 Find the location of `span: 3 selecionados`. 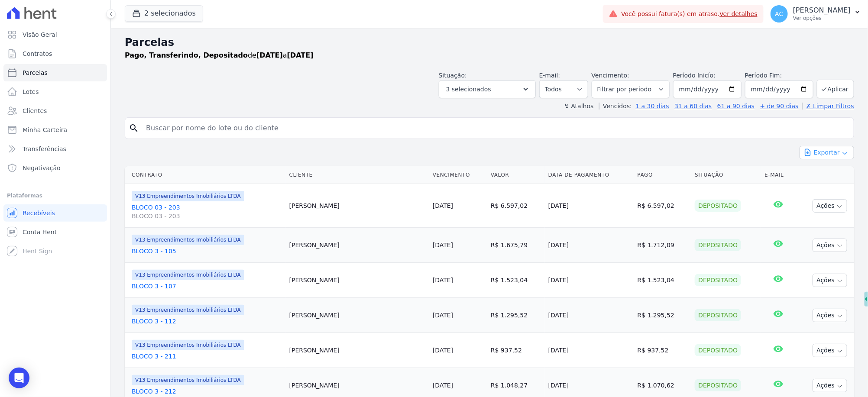

span: 3 selecionados is located at coordinates (469, 89).